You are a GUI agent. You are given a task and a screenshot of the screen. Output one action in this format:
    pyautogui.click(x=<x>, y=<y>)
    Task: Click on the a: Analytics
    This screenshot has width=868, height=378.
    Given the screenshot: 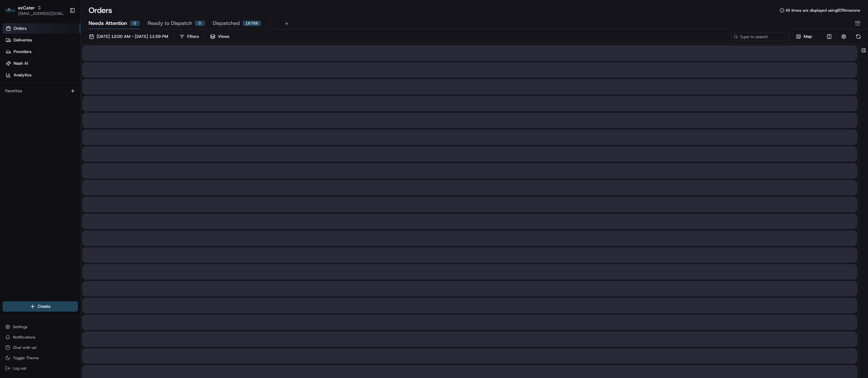 What is the action you would take?
    pyautogui.click(x=42, y=75)
    